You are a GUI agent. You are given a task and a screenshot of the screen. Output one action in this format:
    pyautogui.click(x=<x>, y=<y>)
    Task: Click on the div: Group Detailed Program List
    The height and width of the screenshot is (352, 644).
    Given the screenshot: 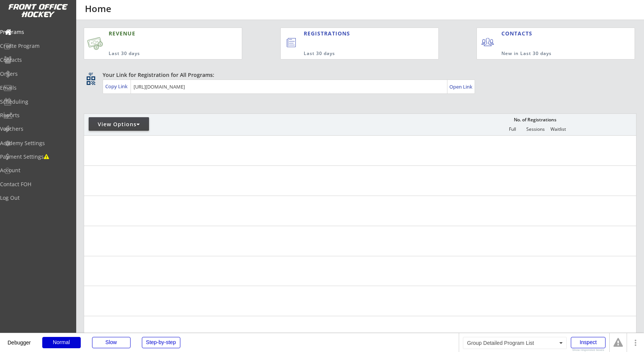 What is the action you would take?
    pyautogui.click(x=514, y=343)
    